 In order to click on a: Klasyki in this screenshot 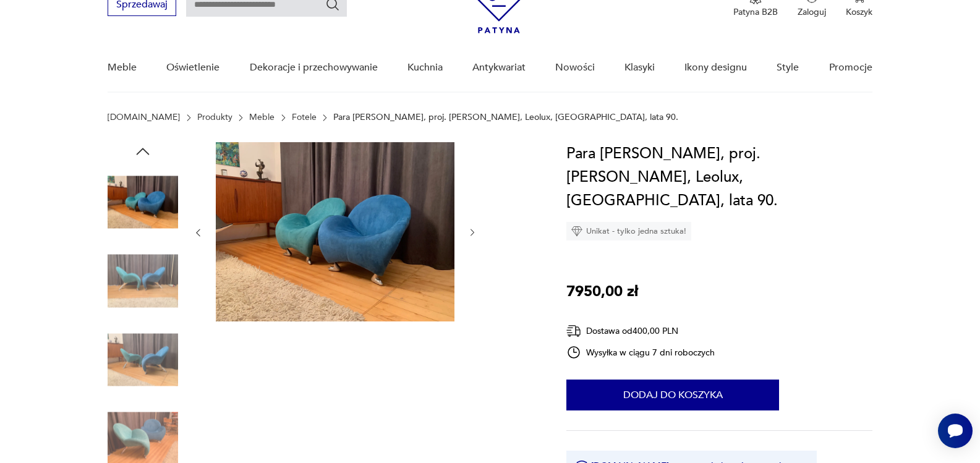, I will do `click(639, 68)`.